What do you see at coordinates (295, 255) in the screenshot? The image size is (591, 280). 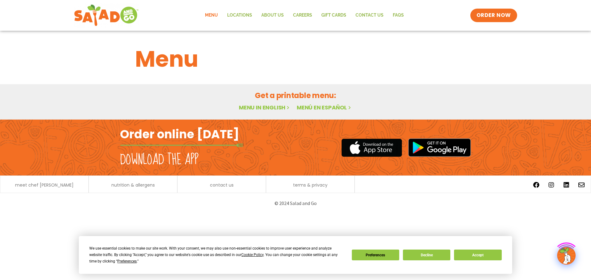 I see `div: Cookie Consent Prompt` at bounding box center [295, 255].